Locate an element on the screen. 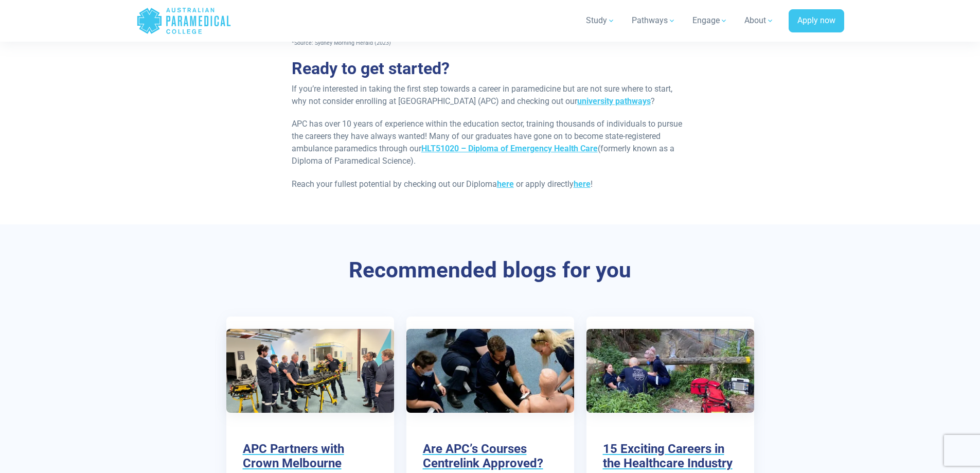  a: Pathways is located at coordinates (654, 20).